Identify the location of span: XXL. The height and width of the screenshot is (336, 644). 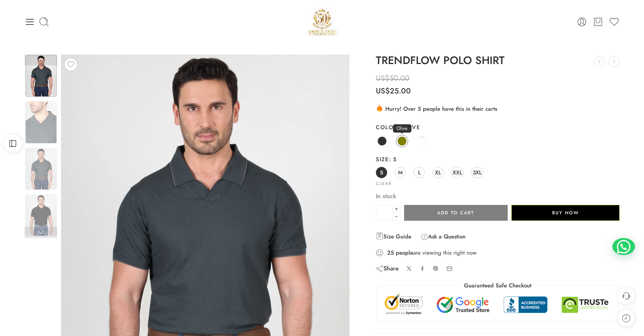
(457, 173).